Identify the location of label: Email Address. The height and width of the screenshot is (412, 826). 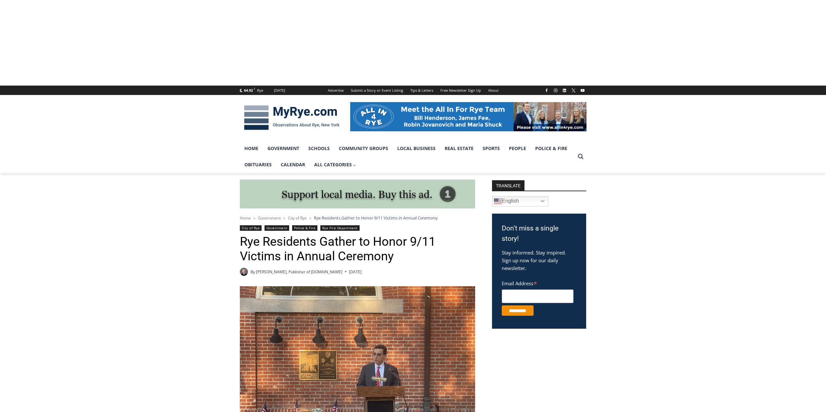
(537, 283).